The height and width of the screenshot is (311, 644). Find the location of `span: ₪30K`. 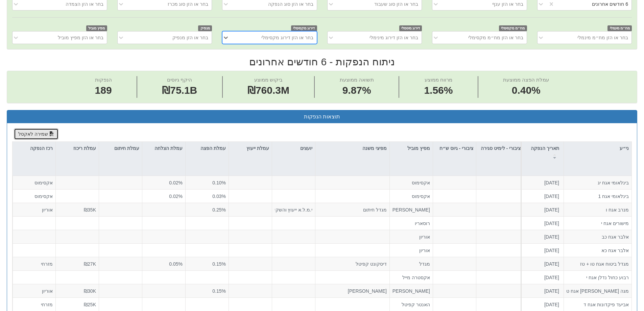

span: ₪30K is located at coordinates (90, 291).